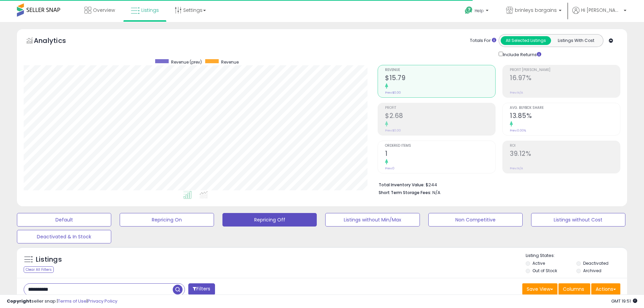 The height and width of the screenshot is (308, 644). Describe the element at coordinates (270, 219) in the screenshot. I see `button: Repricing Off` at that location.